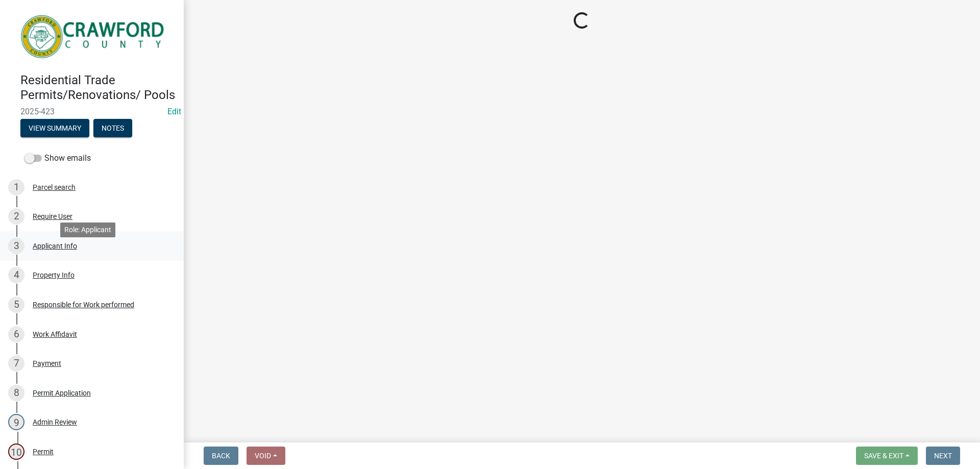 This screenshot has width=980, height=469. What do you see at coordinates (54, 422) in the screenshot?
I see `div: Admin Review` at bounding box center [54, 422].